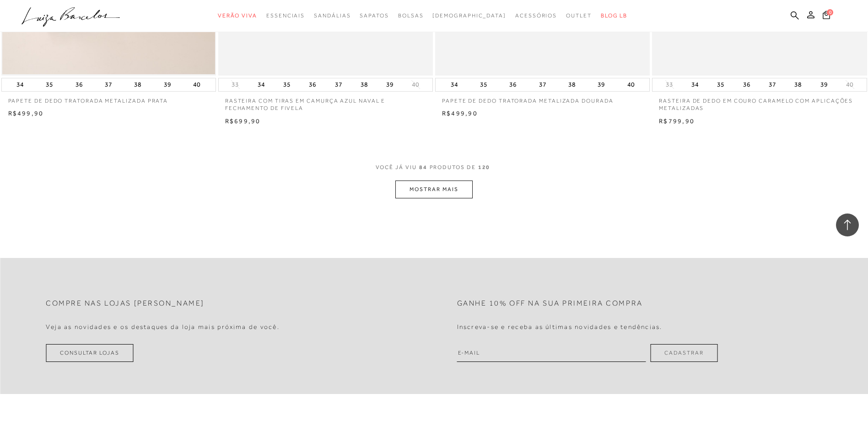  What do you see at coordinates (237, 15) in the screenshot?
I see `span: Verão Viva` at bounding box center [237, 15].